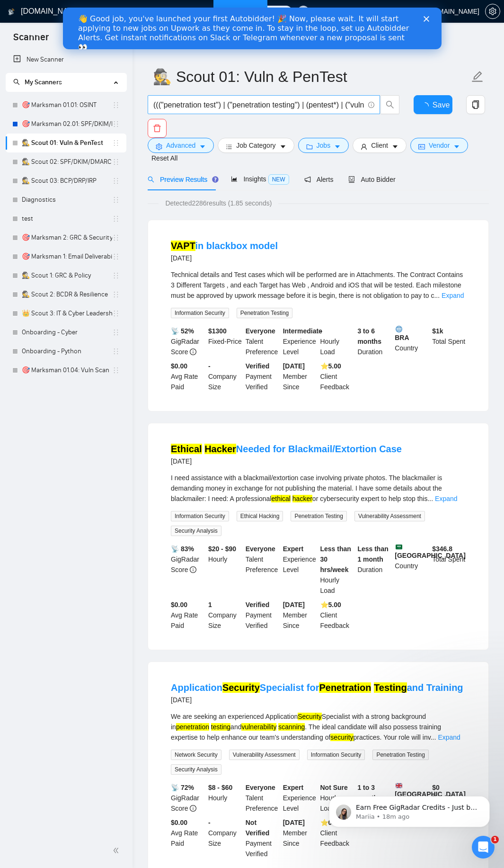  Describe the element at coordinates (292, 726) in the screenshot. I see `mark: scanning` at that location.